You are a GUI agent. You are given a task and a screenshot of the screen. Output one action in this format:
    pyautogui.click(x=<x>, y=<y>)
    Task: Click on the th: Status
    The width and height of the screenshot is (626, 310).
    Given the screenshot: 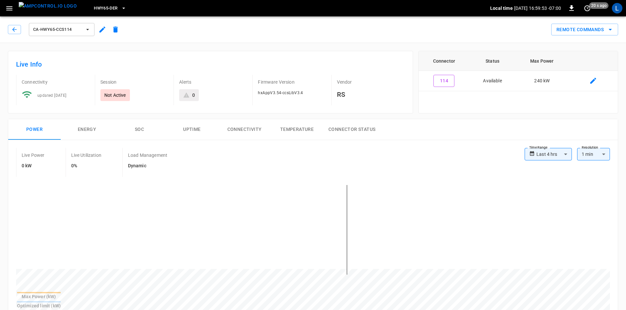 What is the action you would take?
    pyautogui.click(x=492, y=61)
    